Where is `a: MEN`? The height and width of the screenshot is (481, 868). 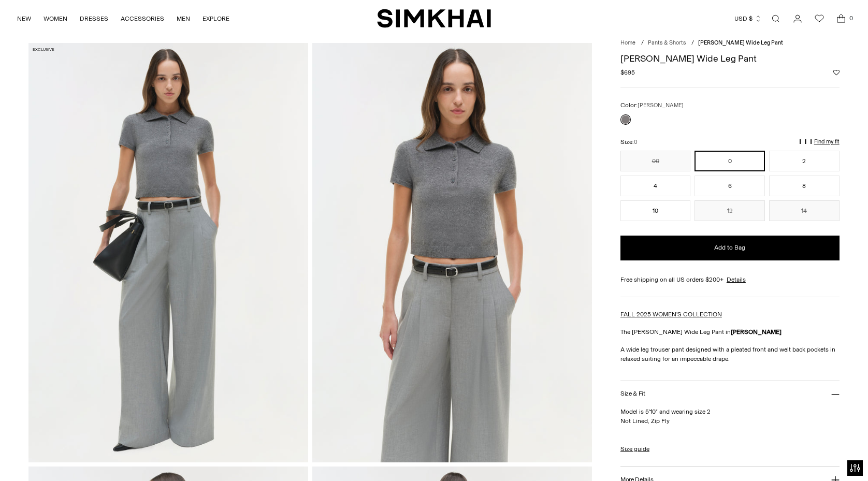 a: MEN is located at coordinates (183, 19).